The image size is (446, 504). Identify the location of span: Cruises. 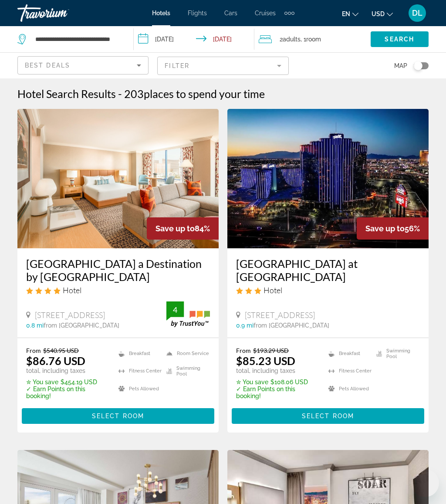
(265, 13).